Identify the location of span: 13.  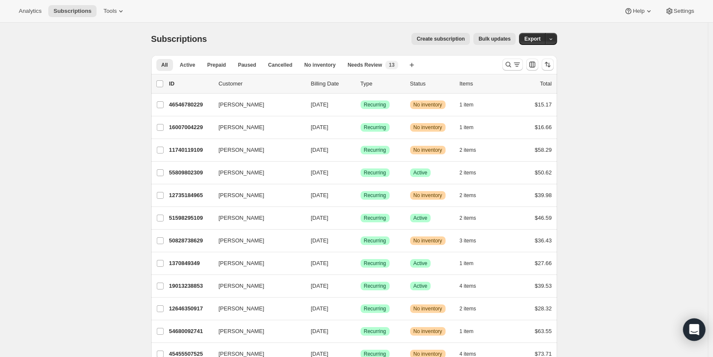
(391, 65).